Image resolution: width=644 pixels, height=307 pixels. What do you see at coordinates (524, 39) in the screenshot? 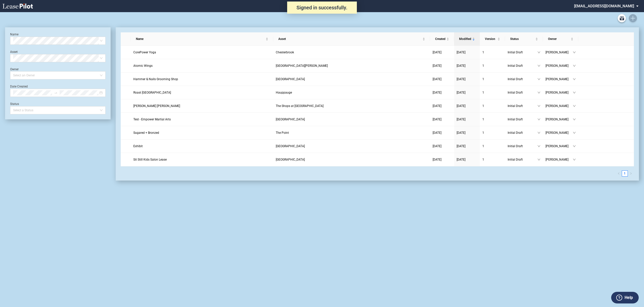
I see `th: Status` at bounding box center [524, 39].